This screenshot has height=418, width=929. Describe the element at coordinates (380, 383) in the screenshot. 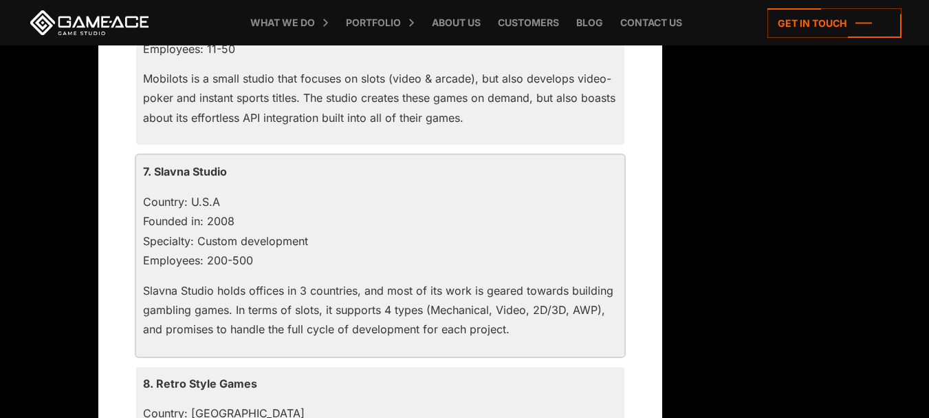

I see `p: 8. Retro Style Games` at that location.